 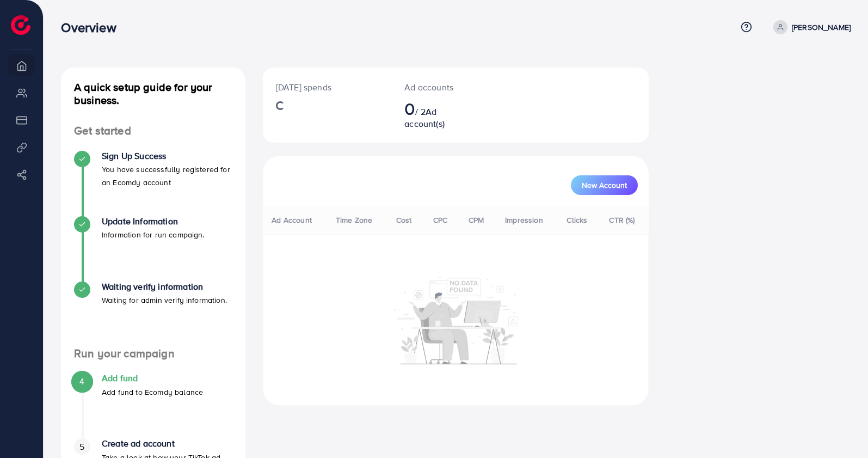 What do you see at coordinates (153, 353) in the screenshot?
I see `h4: Run your campaign` at bounding box center [153, 353].